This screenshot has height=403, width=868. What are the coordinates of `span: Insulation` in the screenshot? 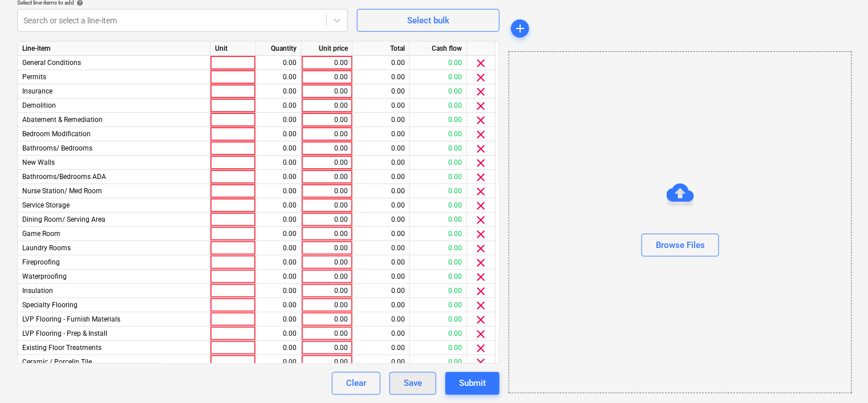 It's located at (38, 291).